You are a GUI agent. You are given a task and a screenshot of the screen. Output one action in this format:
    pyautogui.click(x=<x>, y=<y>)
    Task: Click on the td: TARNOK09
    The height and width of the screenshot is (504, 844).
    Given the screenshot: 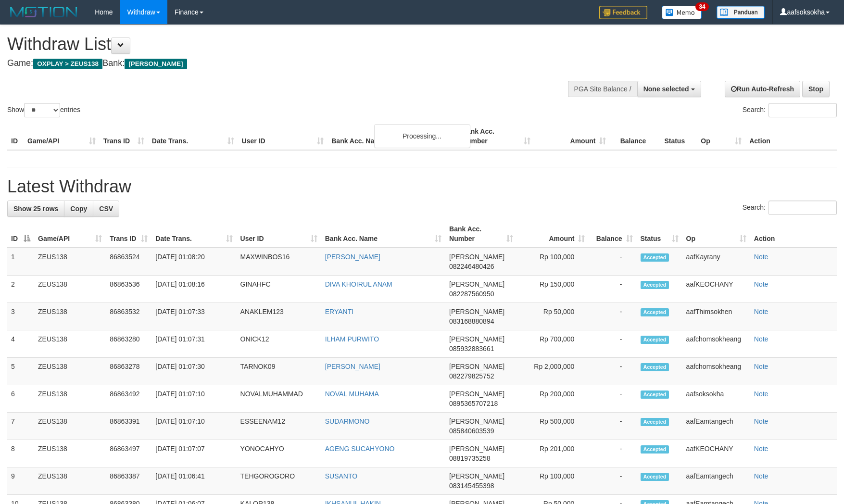 What is the action you would take?
    pyautogui.click(x=279, y=371)
    